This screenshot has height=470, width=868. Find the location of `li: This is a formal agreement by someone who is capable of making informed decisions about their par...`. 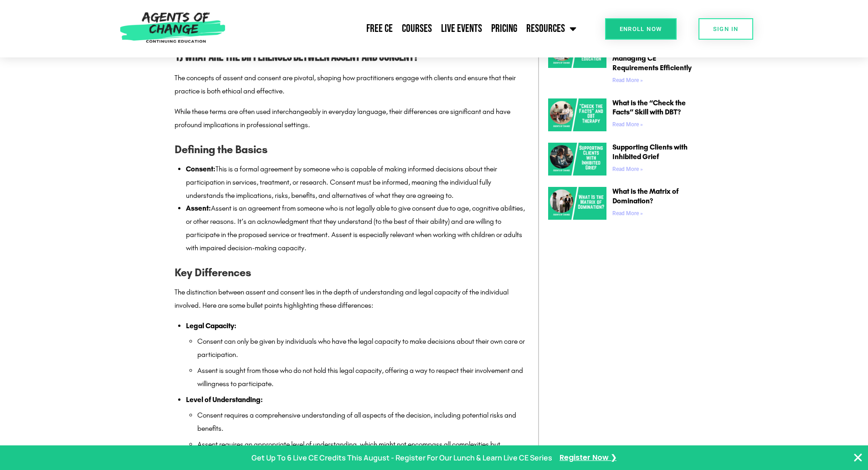

li: This is a formal agreement by someone who is capable of making informed decisions about their par... is located at coordinates (357, 183).